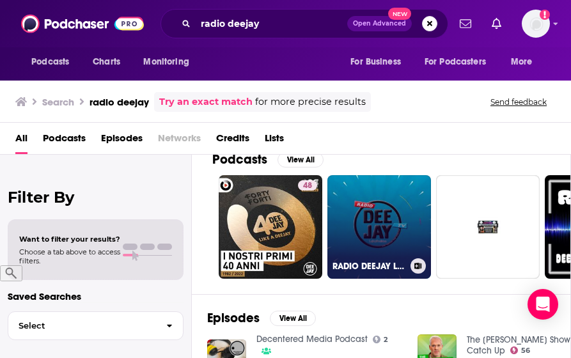 The width and height of the screenshot is (571, 358). What do you see at coordinates (369, 266) in the screenshot?
I see `h3: RADIO DEEJAY LATINOAMERICA 21032020` at bounding box center [369, 266].